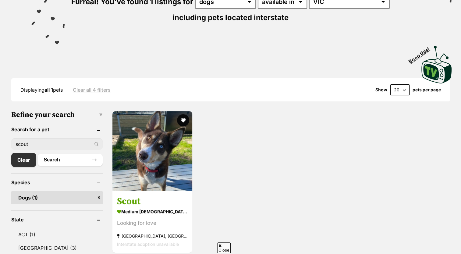 The image size is (461, 254). Describe the element at coordinates (57, 183) in the screenshot. I see `header: Species` at that location.